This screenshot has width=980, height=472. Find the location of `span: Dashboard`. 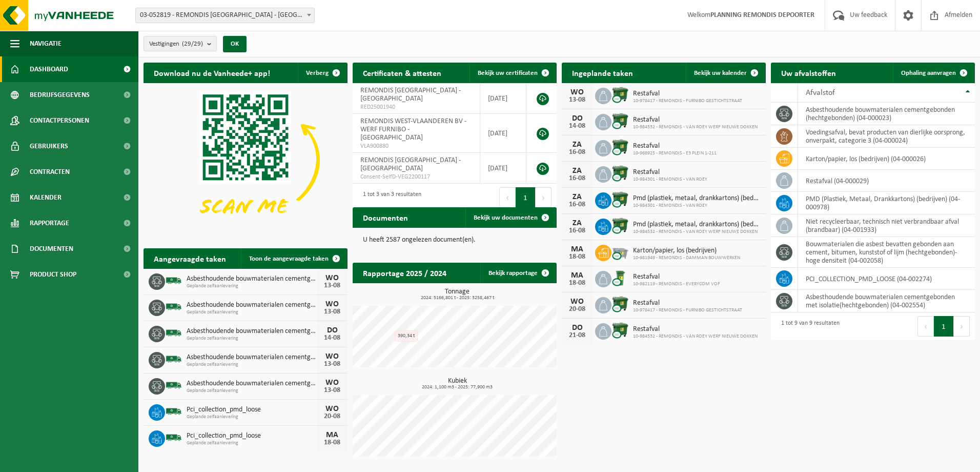

span: Dashboard is located at coordinates (49, 70).